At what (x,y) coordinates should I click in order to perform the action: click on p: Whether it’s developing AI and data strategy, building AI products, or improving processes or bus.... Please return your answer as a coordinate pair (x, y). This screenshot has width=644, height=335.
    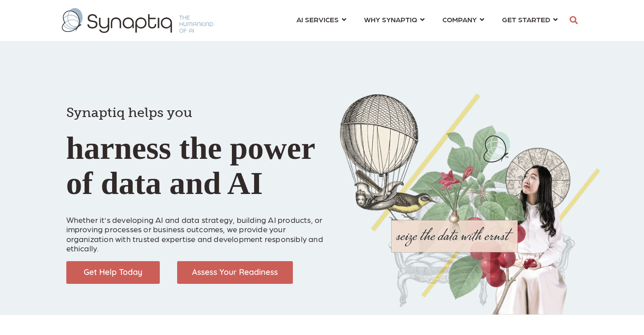
    Looking at the image, I should click on (196, 229).